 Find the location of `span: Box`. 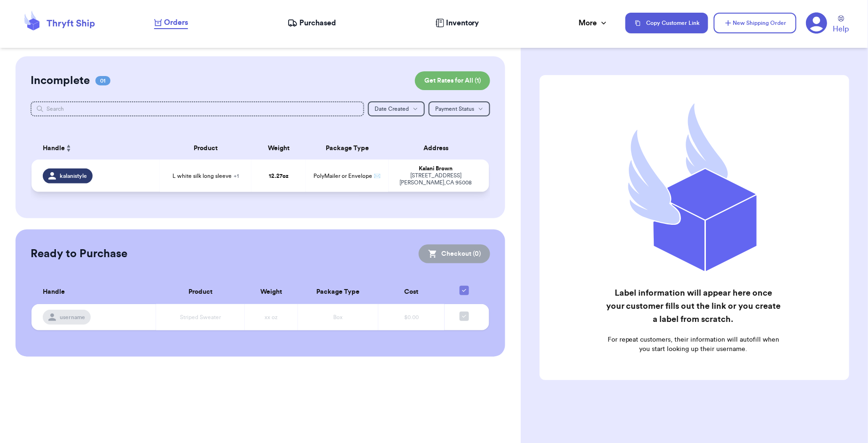

span: Box is located at coordinates (338, 317).